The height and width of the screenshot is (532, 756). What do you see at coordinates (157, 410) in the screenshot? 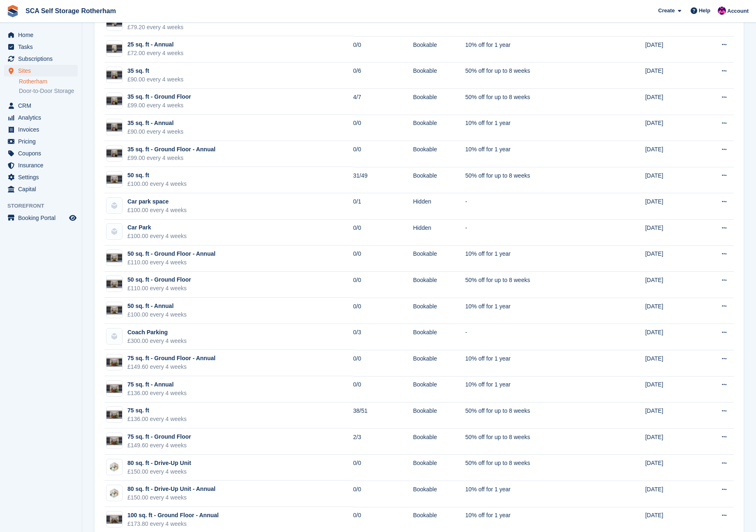
I see `div: 75 sq. ft` at bounding box center [157, 410].